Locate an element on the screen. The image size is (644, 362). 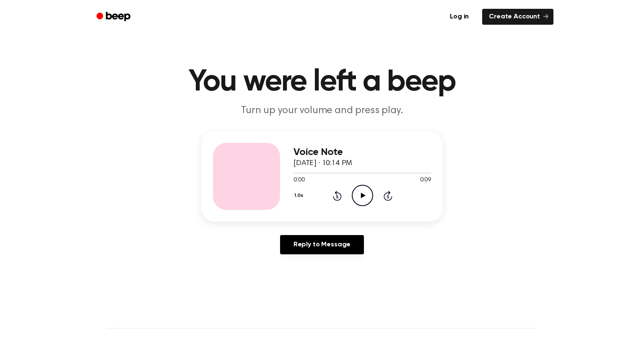
a: Reply to Message is located at coordinates (322, 245).